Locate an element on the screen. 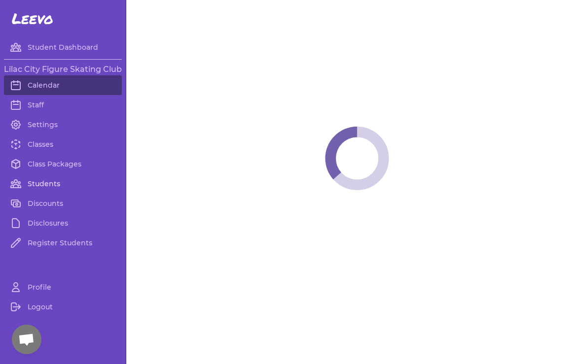 Image resolution: width=588 pixels, height=364 pixels. a: Profile is located at coordinates (63, 287).